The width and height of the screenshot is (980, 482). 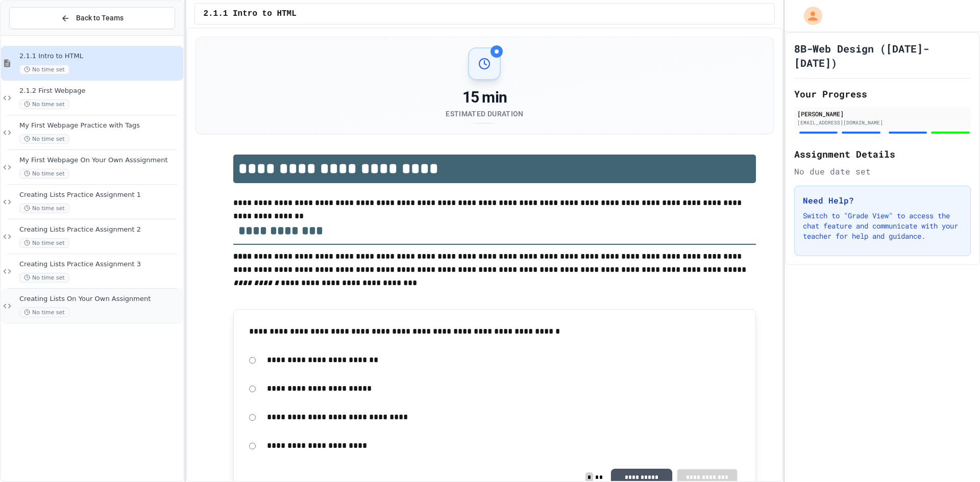 I want to click on span: Creating Lists Practice Assignment 1, so click(x=100, y=195).